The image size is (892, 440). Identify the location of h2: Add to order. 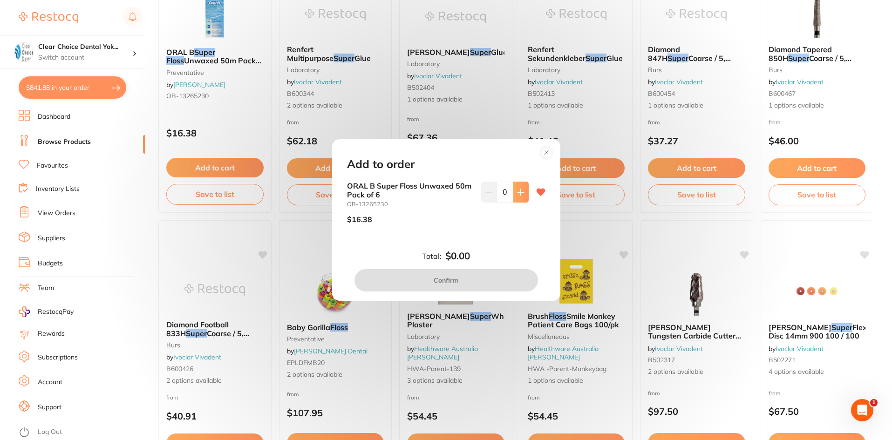
(380, 164).